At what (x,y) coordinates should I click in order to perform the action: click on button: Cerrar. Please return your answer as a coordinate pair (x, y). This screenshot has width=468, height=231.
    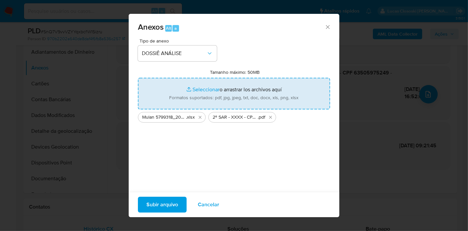
    Looking at the image, I should click on (328, 27).